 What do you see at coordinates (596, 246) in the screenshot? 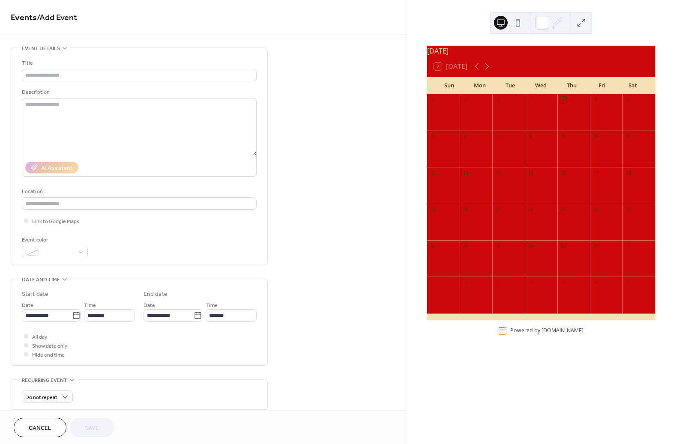
I see `div: 31` at bounding box center [596, 246].